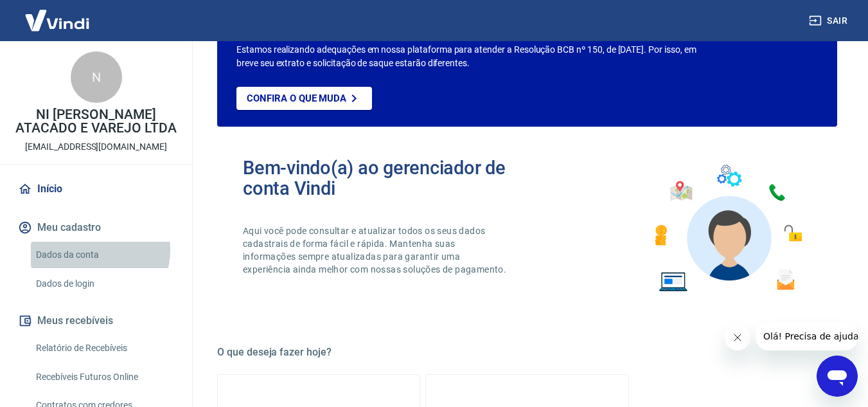 This screenshot has width=868, height=407. What do you see at coordinates (96, 321) in the screenshot?
I see `button: Meus recebíveis` at bounding box center [96, 321].